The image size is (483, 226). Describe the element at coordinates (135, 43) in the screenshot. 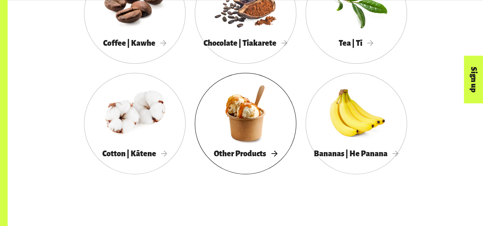

I see `span: Coffee | Kawhe` at that location.